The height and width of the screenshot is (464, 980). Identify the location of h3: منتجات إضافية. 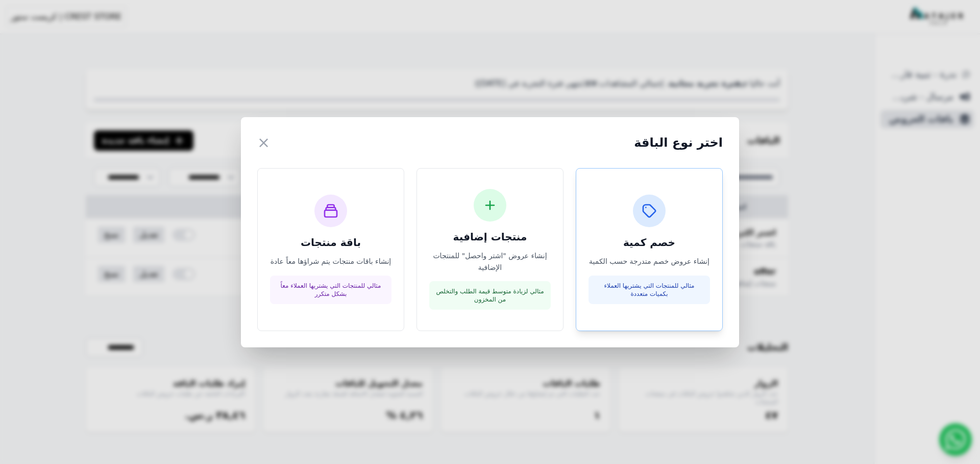
(490, 237).